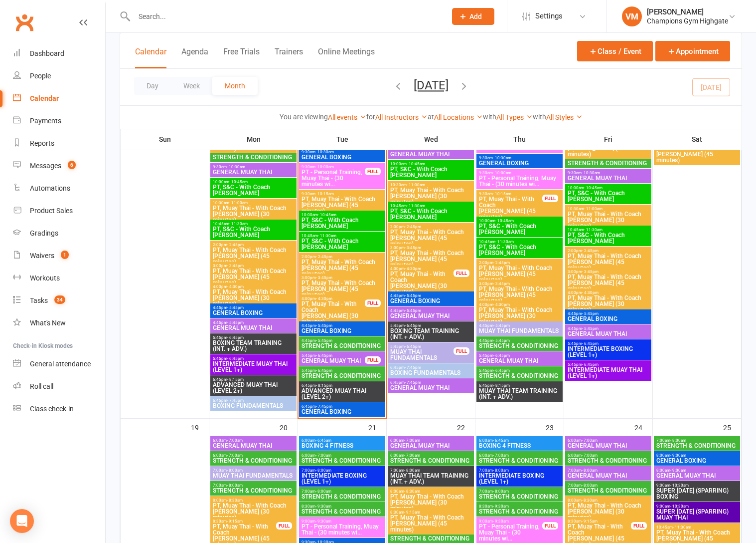 This screenshot has width=756, height=543. Describe the element at coordinates (490, 117) in the screenshot. I see `strong: with` at that location.